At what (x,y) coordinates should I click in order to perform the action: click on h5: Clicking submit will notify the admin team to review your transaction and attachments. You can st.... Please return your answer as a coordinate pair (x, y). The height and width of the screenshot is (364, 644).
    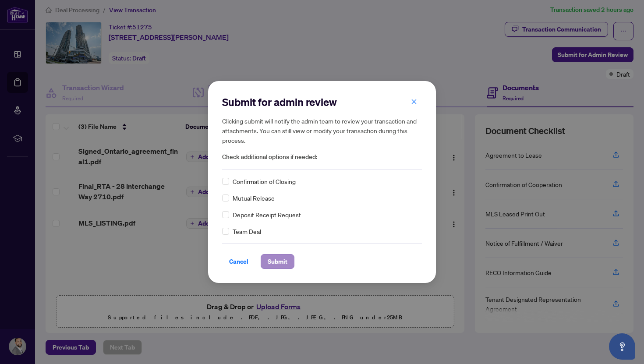
    Looking at the image, I should click on (322, 131).